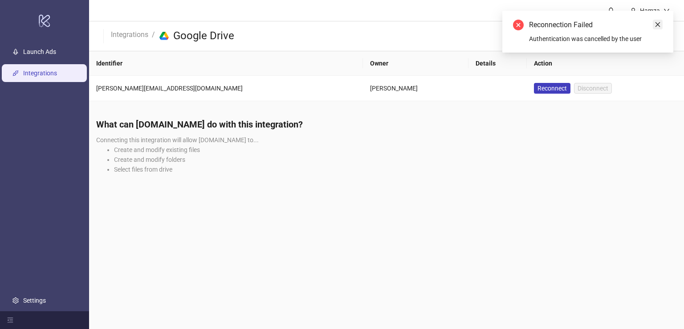  What do you see at coordinates (596, 25) in the screenshot?
I see `div: Reconnection Failed` at bounding box center [596, 25].